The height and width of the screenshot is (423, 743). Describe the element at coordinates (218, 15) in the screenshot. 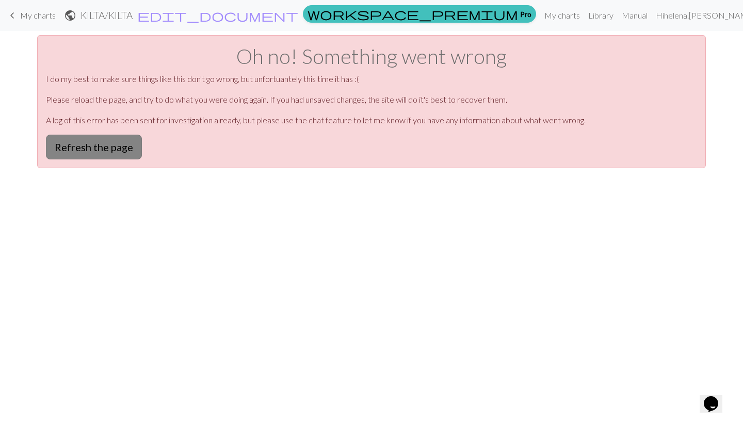

I see `span: edit_document` at that location.